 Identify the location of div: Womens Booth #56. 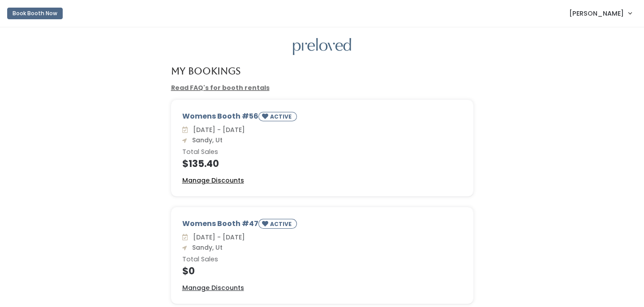
(322, 118).